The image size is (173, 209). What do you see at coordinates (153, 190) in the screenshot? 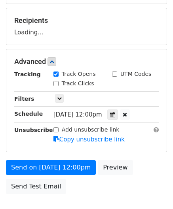
I see `div: Chat Widget` at bounding box center [153, 190].